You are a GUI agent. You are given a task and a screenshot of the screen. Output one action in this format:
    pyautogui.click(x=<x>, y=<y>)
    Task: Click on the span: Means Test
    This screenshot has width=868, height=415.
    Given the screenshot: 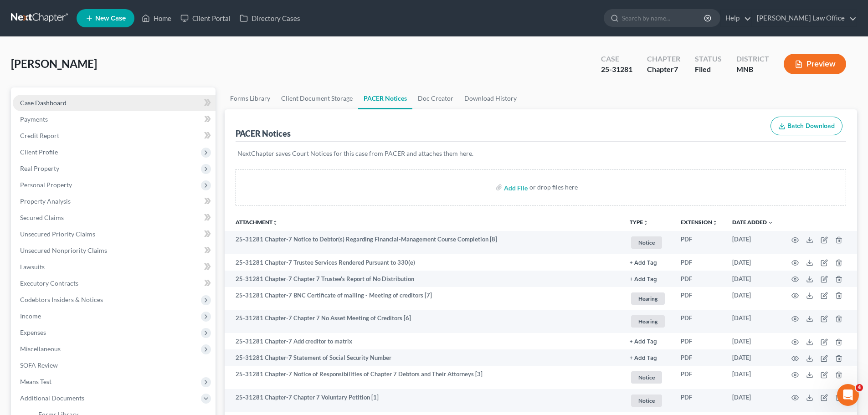 What is the action you would take?
    pyautogui.click(x=36, y=382)
    